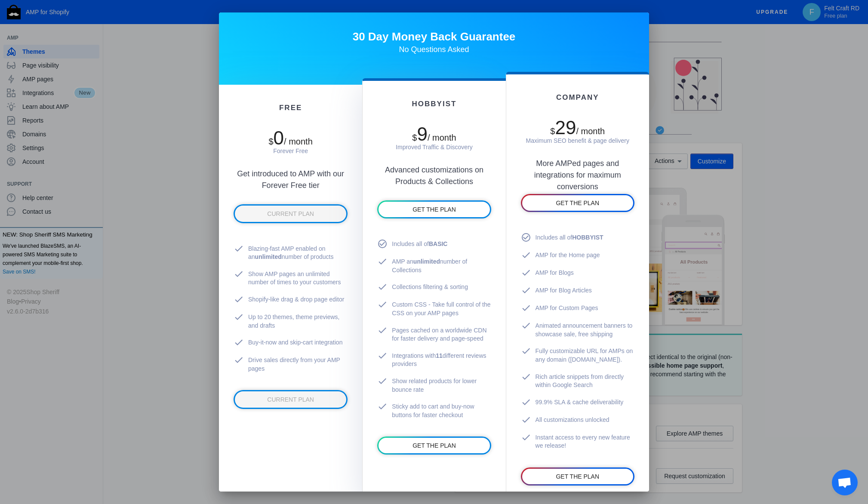 The width and height of the screenshot is (868, 504). Describe the element at coordinates (422, 134) in the screenshot. I see `span: 9` at that location.